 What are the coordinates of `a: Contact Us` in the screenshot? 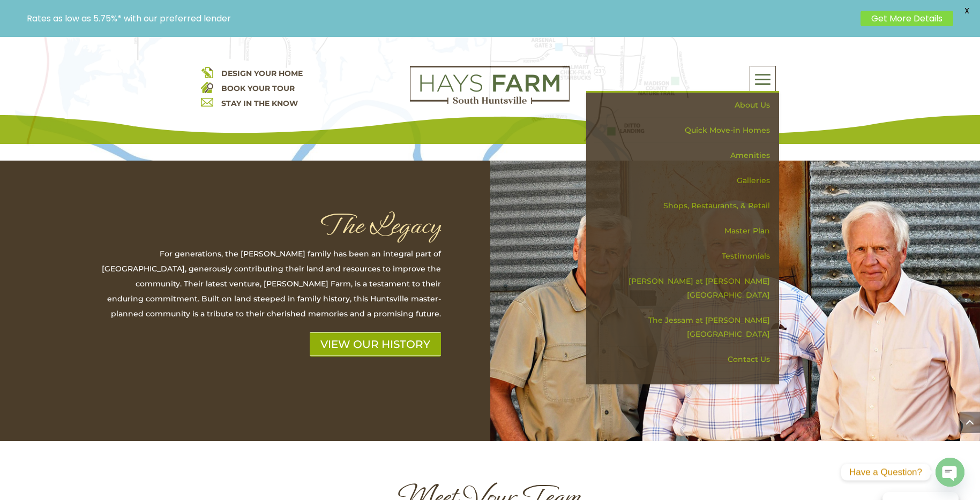 It's located at (687, 360).